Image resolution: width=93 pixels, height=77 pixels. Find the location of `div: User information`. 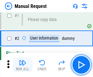

div: User information is located at coordinates (44, 39).